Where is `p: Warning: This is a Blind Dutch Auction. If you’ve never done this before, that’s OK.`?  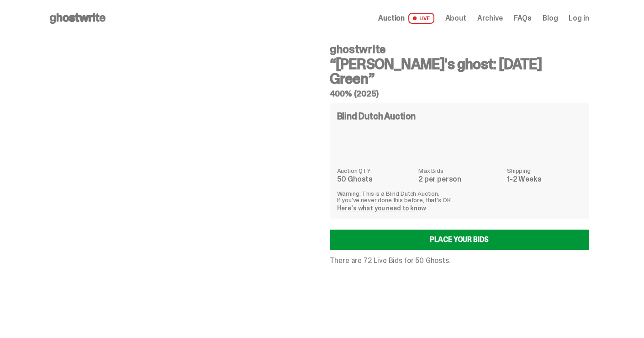 p: Warning: This is a Blind Dutch Auction. If you’ve never done this before, that’s OK. is located at coordinates (459, 197).